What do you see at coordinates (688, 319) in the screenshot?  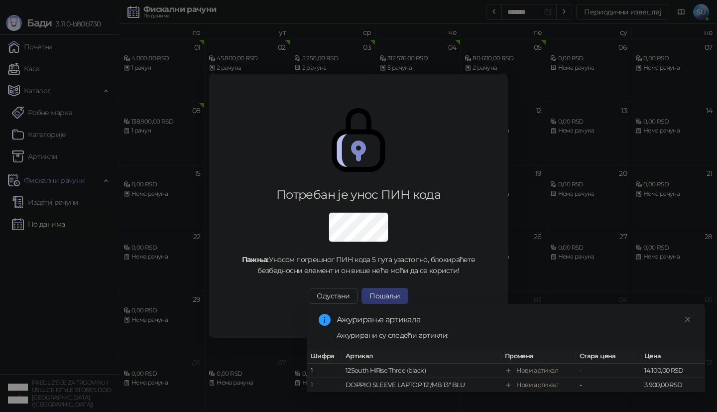 I see `a: Close` at bounding box center [688, 319].